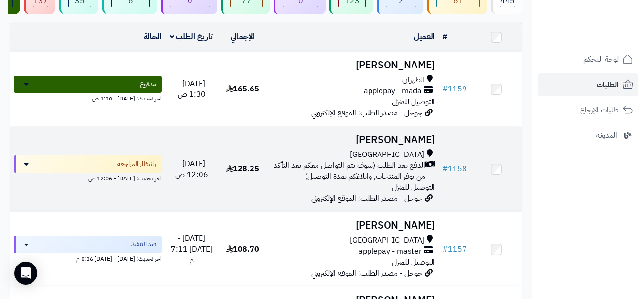  Describe the element at coordinates (424, 37) in the screenshot. I see `a: العميل` at that location.